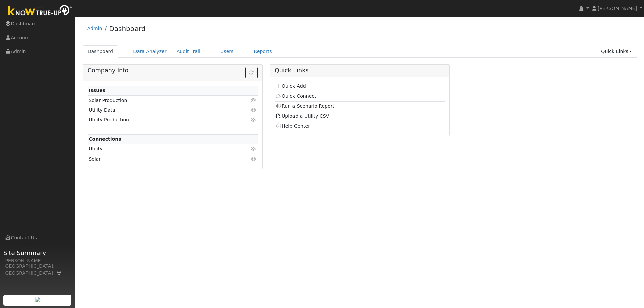  What do you see at coordinates (159, 110) in the screenshot?
I see `td: Utility Data` at bounding box center [159, 110].